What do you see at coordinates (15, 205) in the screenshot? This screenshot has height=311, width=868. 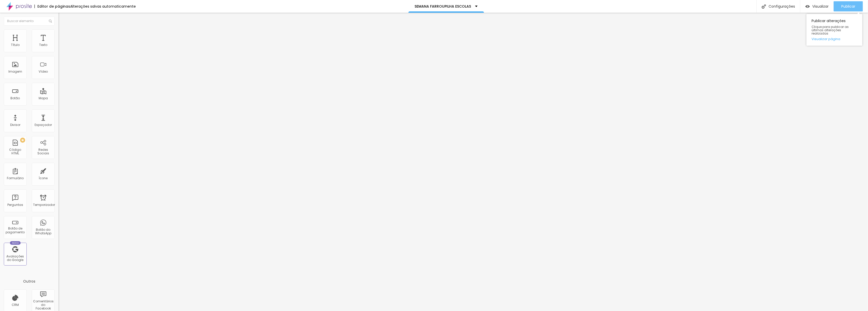 I see `font: Perguntas` at bounding box center [15, 205].